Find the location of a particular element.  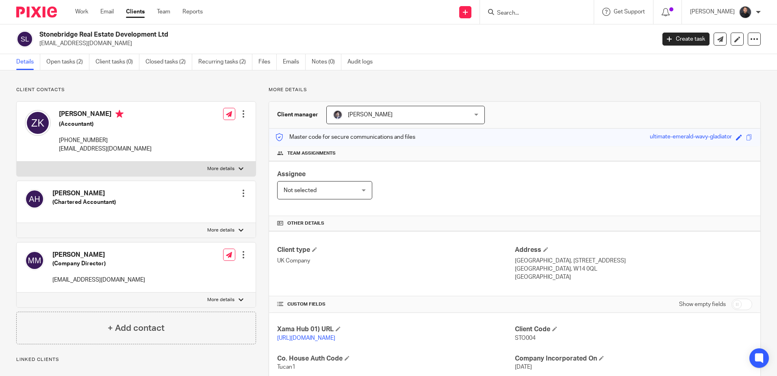

a: Files is located at coordinates (268, 62).